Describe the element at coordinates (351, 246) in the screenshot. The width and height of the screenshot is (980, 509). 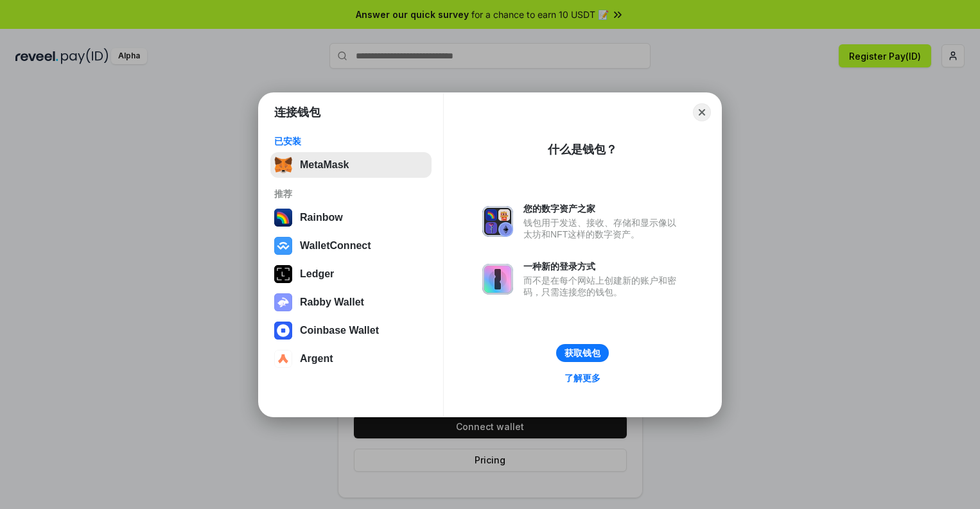
I see `button: WalletConnect` at that location.